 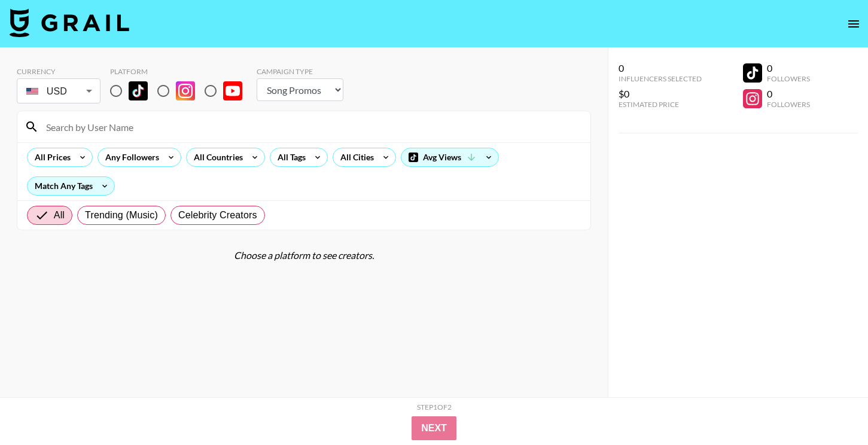 What do you see at coordinates (355, 157) in the screenshot?
I see `div: All Cities` at bounding box center [355, 157].